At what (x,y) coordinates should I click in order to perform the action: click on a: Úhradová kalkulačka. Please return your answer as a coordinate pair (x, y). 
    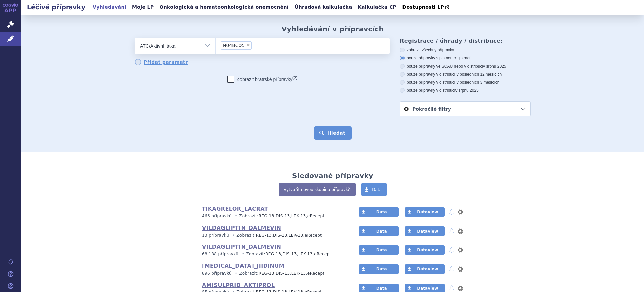
    Looking at the image, I should click on (323, 7).